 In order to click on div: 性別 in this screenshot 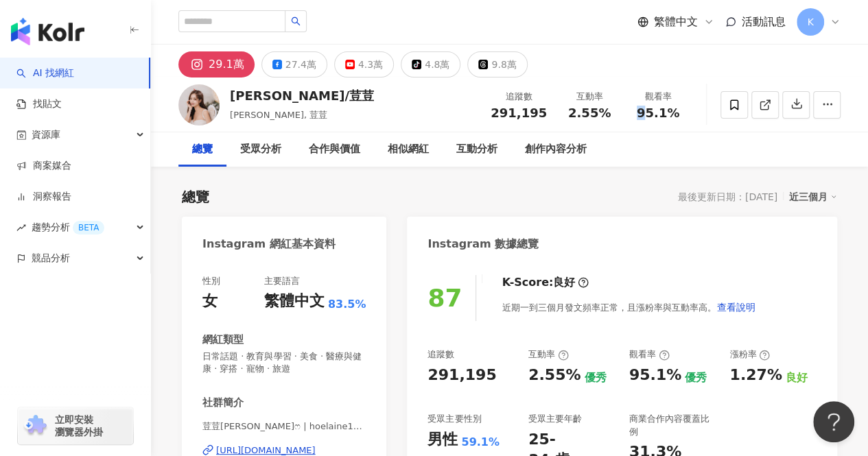, I will do `click(211, 282)`.